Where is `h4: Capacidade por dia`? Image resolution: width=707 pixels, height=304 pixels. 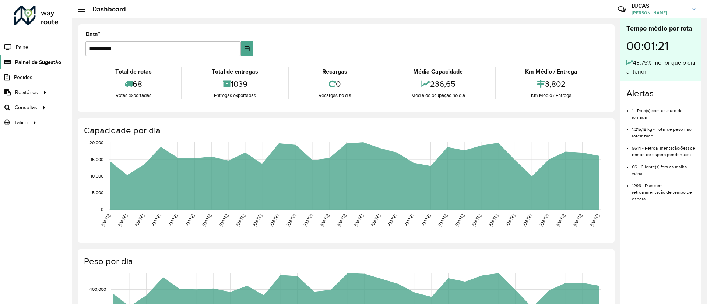
h4: Capacidade por dia is located at coordinates (345, 131).